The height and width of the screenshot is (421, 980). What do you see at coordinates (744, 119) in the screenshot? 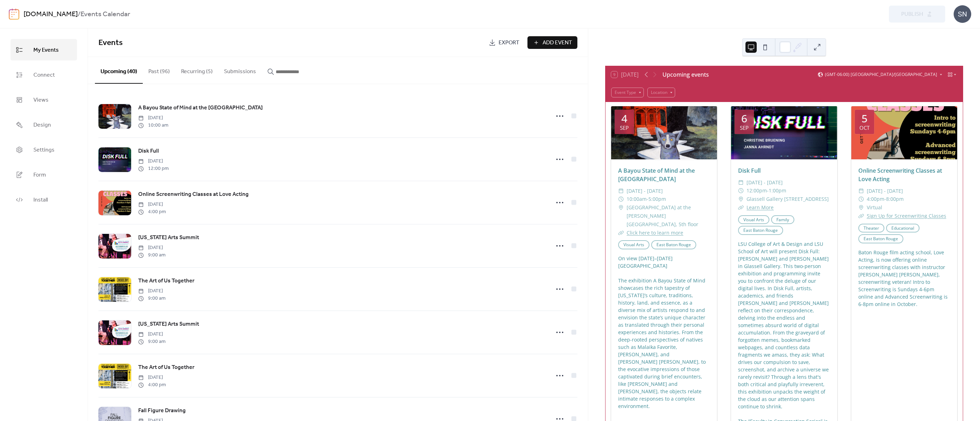
I see `div: 6` at bounding box center [744, 119].